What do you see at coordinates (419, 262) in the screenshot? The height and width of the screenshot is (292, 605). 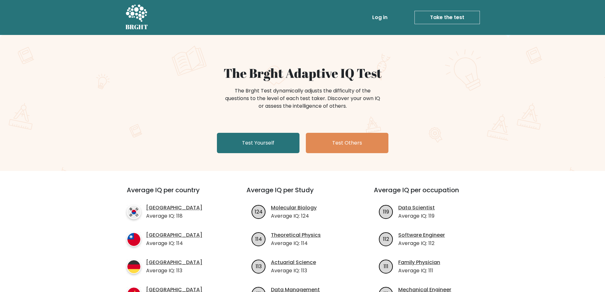 I see `a: Family Physician` at bounding box center [419, 262].